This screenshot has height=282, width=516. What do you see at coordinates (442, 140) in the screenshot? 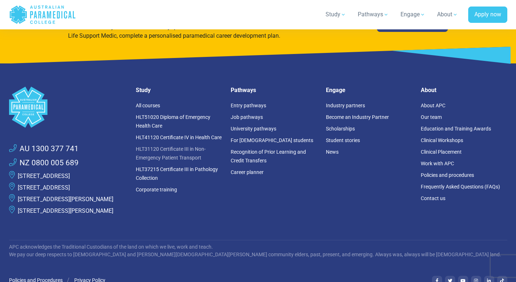
I see `a: Clinical Workshops` at bounding box center [442, 140].